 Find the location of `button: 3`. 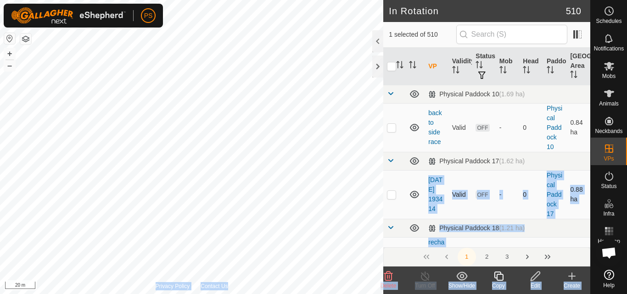

button: 3 is located at coordinates (507, 257).